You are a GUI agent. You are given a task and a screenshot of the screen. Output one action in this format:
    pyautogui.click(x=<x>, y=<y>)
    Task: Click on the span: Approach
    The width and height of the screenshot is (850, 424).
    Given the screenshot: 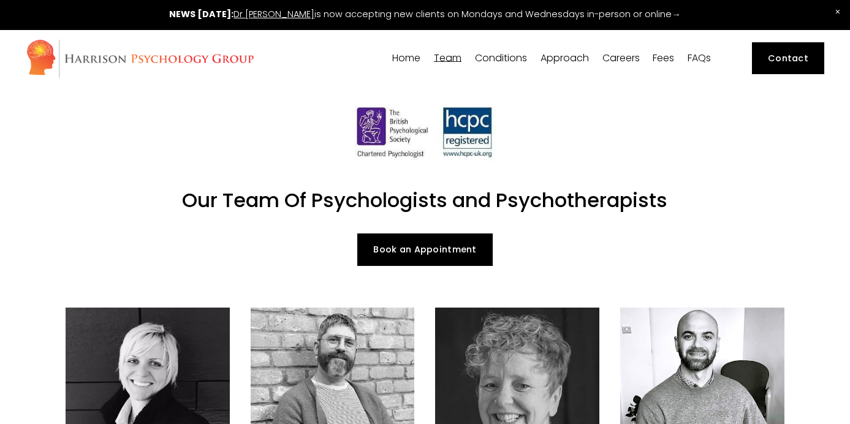 What is the action you would take?
    pyautogui.click(x=564, y=58)
    